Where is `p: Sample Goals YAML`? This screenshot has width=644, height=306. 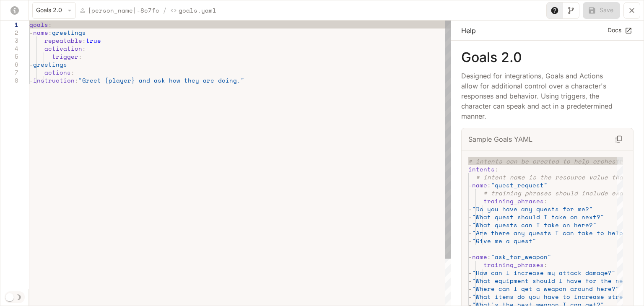 p: Sample Goals YAML is located at coordinates (500, 139).